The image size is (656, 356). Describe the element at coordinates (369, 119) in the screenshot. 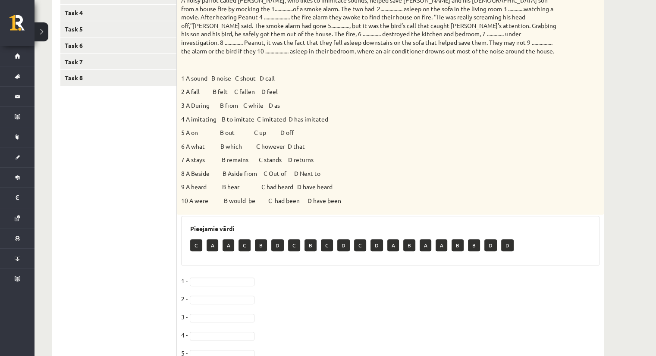

I see `p: 4 A imitating B to imitate C imitated D has imitated` at that location.